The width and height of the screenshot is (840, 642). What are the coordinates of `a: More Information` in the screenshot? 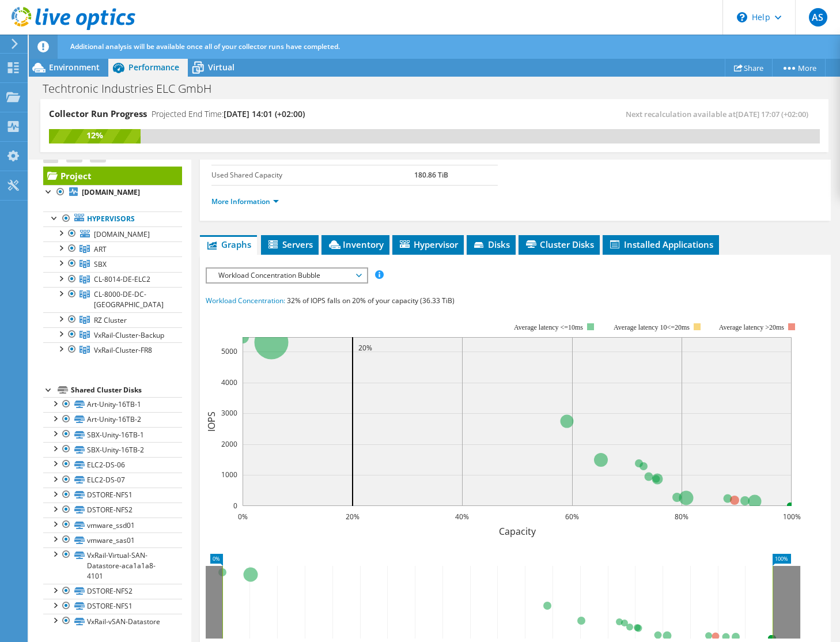 It's located at (245, 201).